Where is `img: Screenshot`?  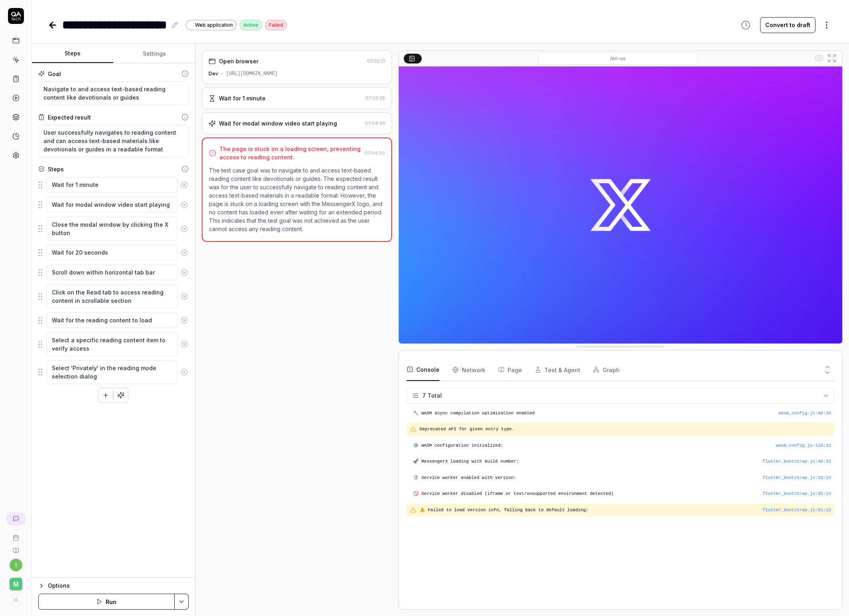
img: Screenshot is located at coordinates (620, 205).